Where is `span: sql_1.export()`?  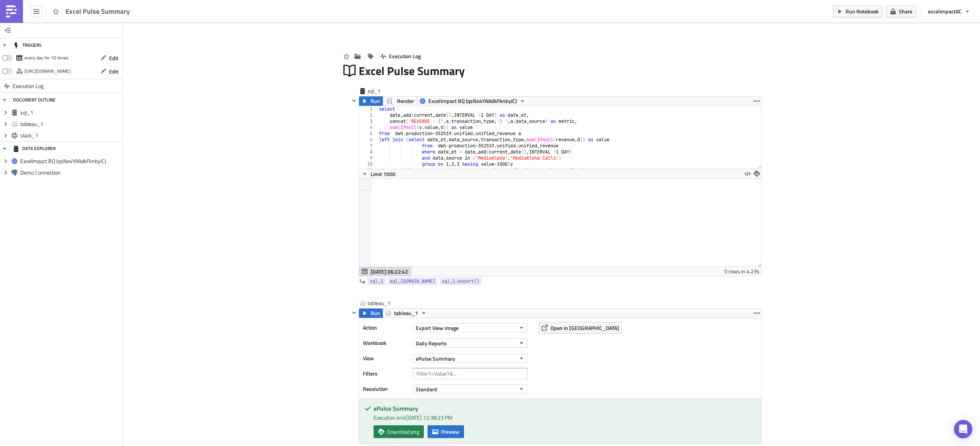
span: sql_1.export() is located at coordinates (460, 281).